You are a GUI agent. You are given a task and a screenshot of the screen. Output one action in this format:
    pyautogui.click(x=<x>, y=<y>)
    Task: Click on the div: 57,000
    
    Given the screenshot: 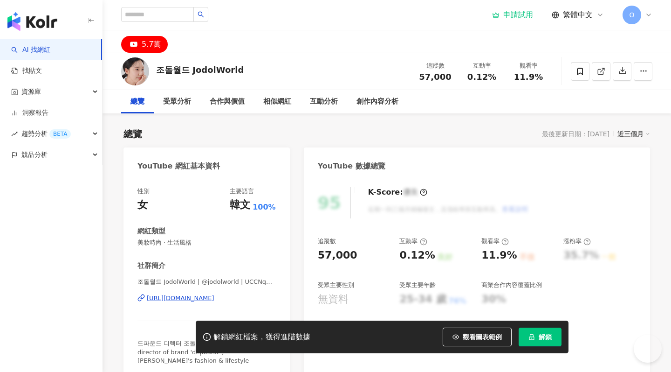 What is the action you would take?
    pyautogui.click(x=338, y=255)
    